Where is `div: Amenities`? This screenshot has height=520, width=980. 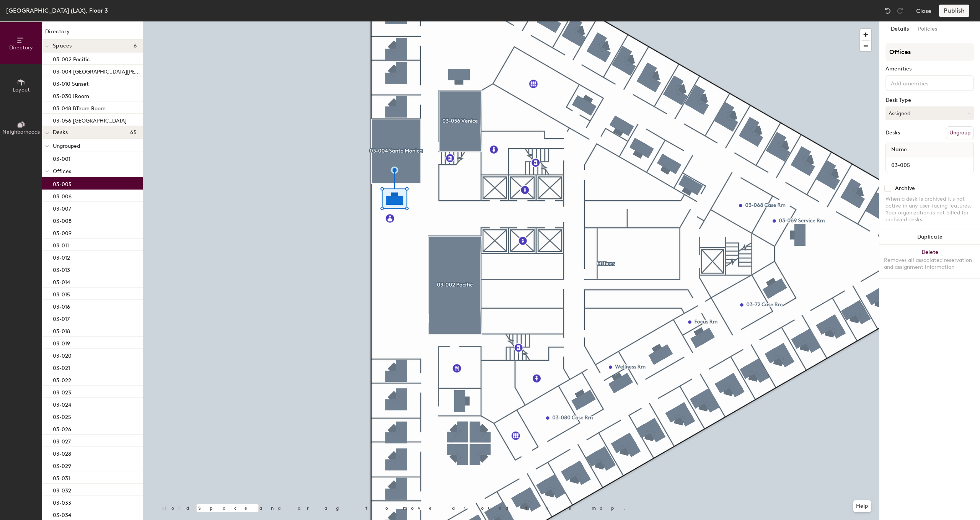
div: Amenities is located at coordinates (929, 69).